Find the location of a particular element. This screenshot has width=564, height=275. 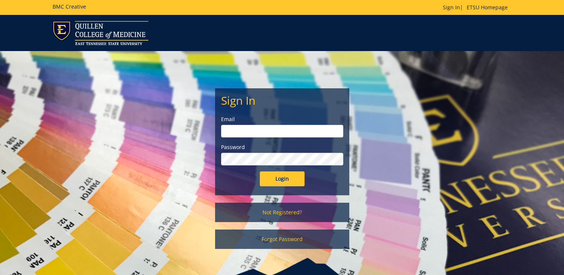

a: Sign In is located at coordinates (452, 7).